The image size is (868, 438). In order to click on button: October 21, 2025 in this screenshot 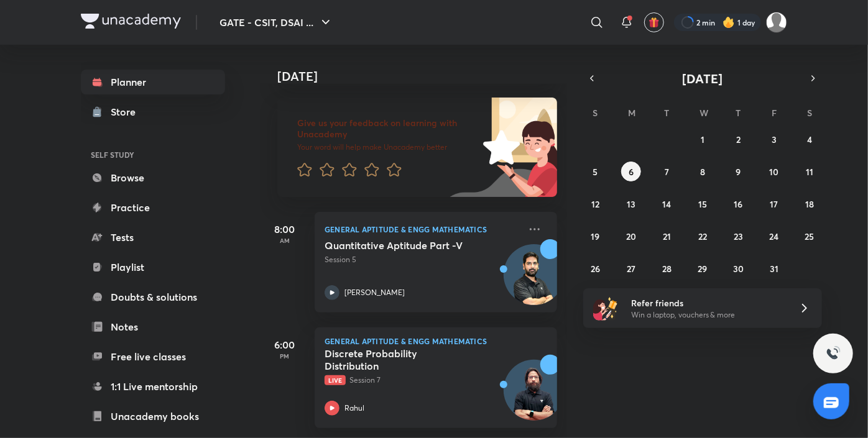, I will do `click(667, 236)`.